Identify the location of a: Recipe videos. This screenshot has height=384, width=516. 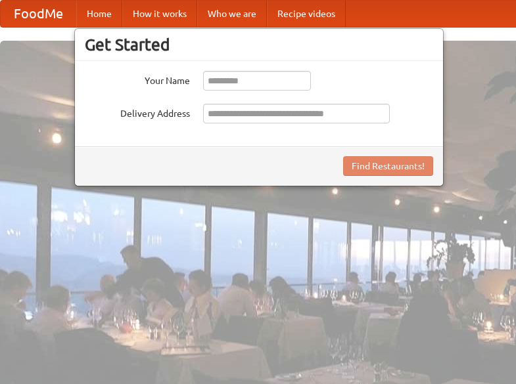
(306, 14).